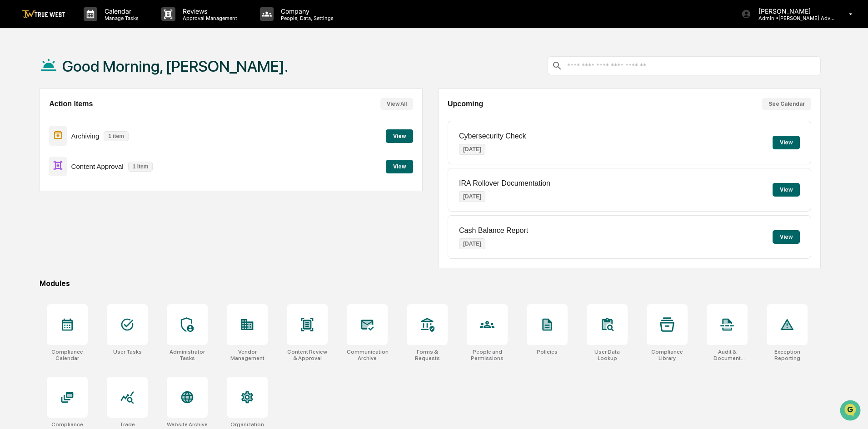  Describe the element at coordinates (120, 18) in the screenshot. I see `p: Manage Tasks` at that location.